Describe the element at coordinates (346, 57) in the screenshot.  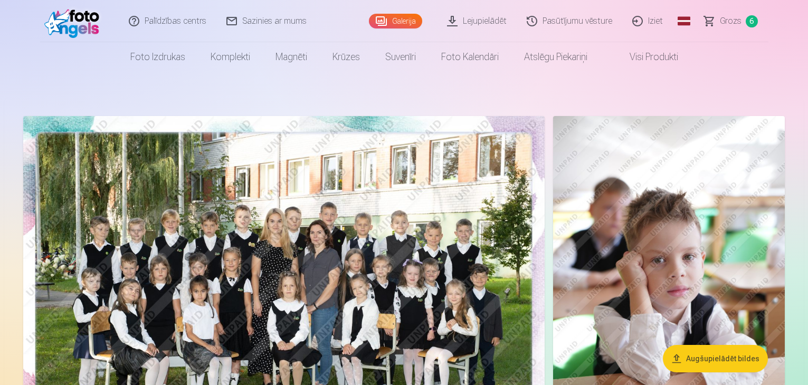
I see `a: Krūzes` at that location.